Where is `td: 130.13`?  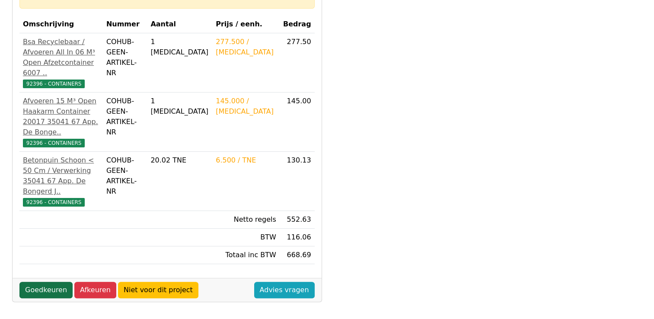
td: 130.13 is located at coordinates (297, 181).